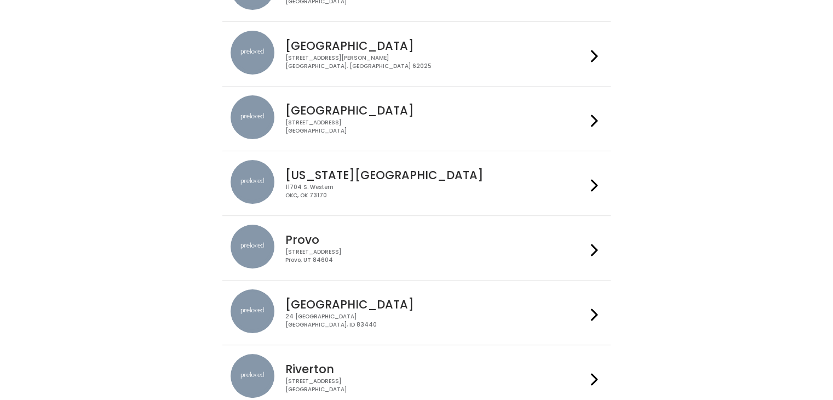 The height and width of the screenshot is (400, 833). Describe the element at coordinates (436, 239) in the screenshot. I see `h4: Provo` at that location.